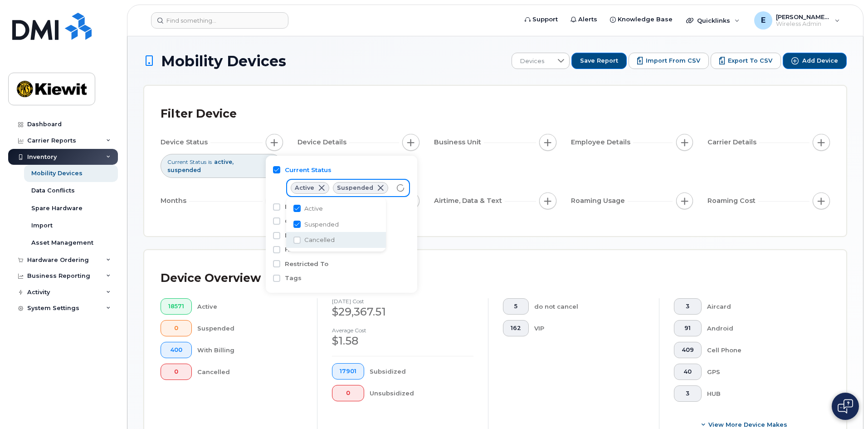 This screenshot has width=868, height=429. What do you see at coordinates (687, 328) in the screenshot?
I see `button: 91` at bounding box center [687, 328].